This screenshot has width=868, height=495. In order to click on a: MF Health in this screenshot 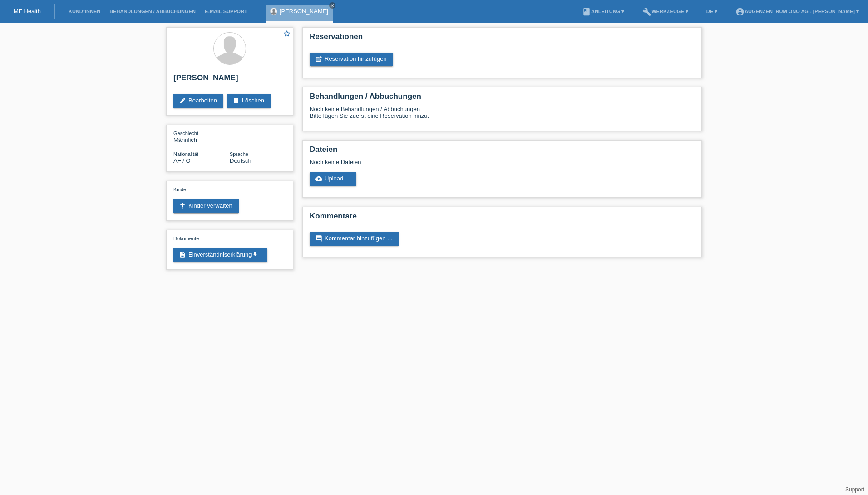, I will do `click(27, 11)`.